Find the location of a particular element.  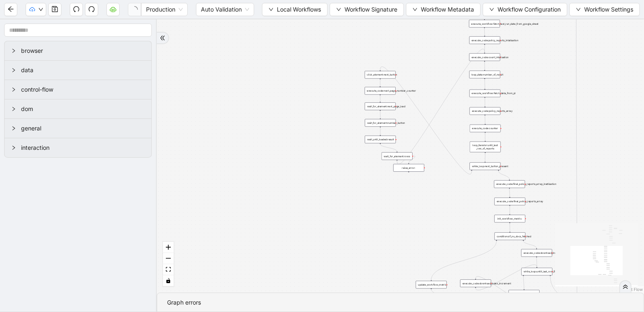

span: general is located at coordinates (83, 129).